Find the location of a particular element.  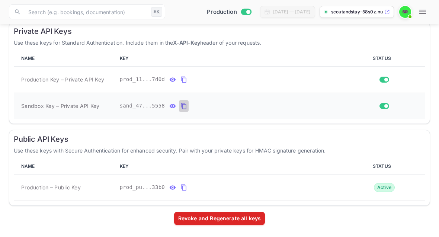

span: sand_47...5558 is located at coordinates (143, 106).